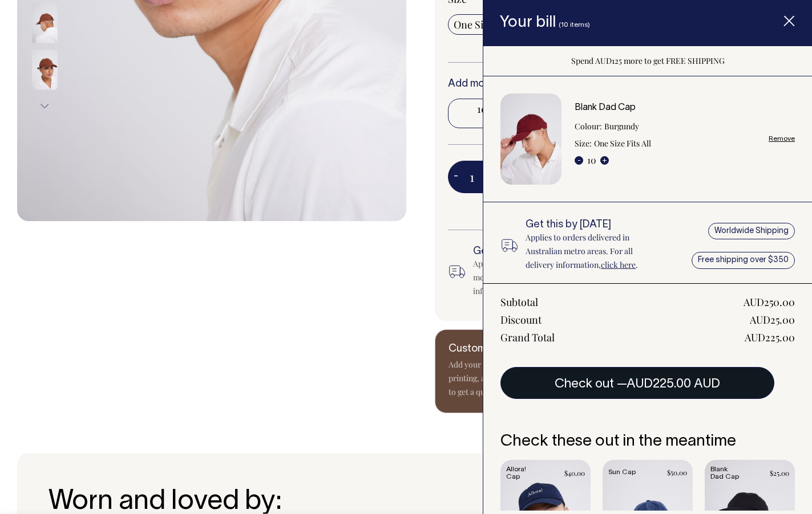  Describe the element at coordinates (490, 25) in the screenshot. I see `input: One Size Fits All` at that location.